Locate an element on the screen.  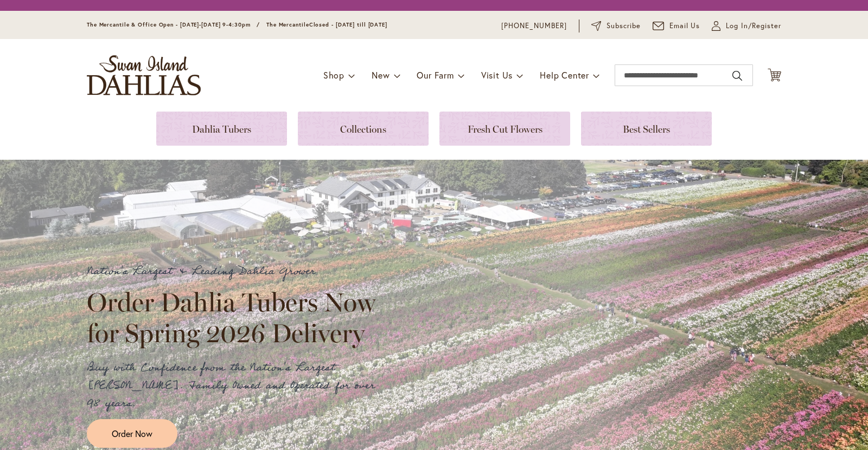
a: Log In/Register is located at coordinates (747, 26).